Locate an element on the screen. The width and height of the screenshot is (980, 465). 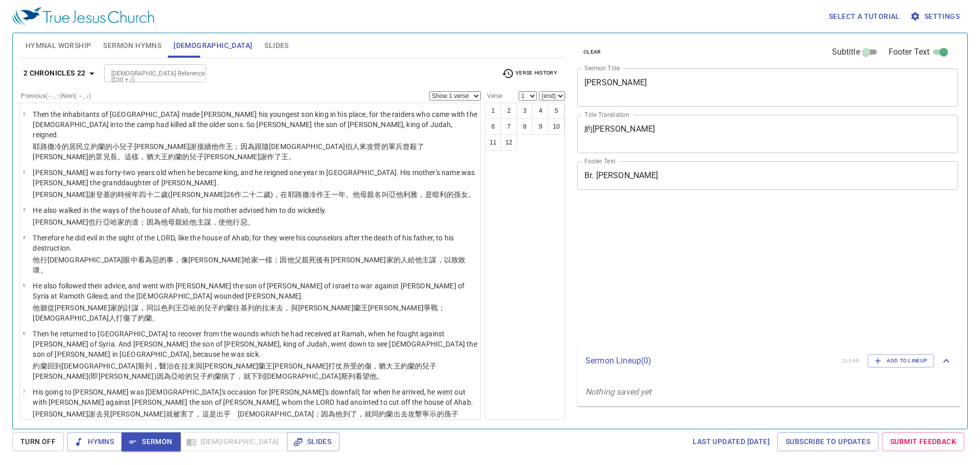
wh3088: 病了 is located at coordinates (303, 376).